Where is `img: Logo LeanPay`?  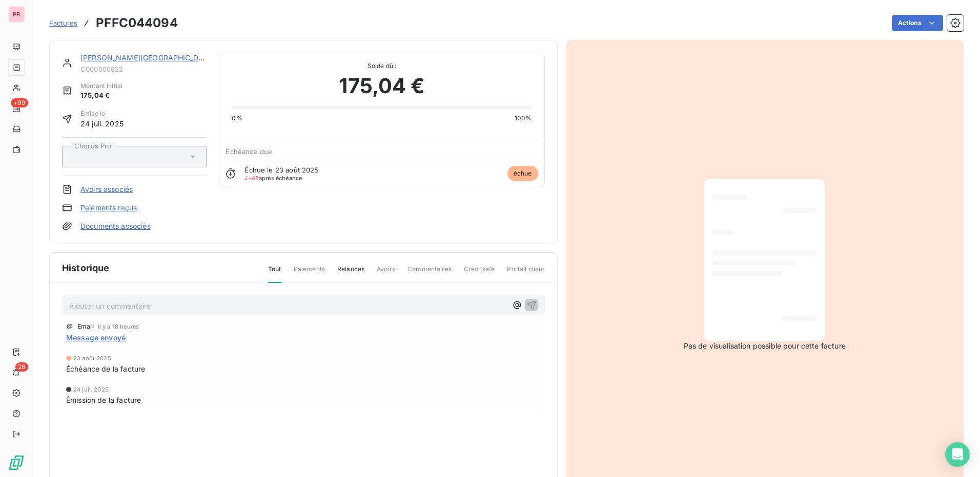 img: Logo LeanPay is located at coordinates (16, 463).